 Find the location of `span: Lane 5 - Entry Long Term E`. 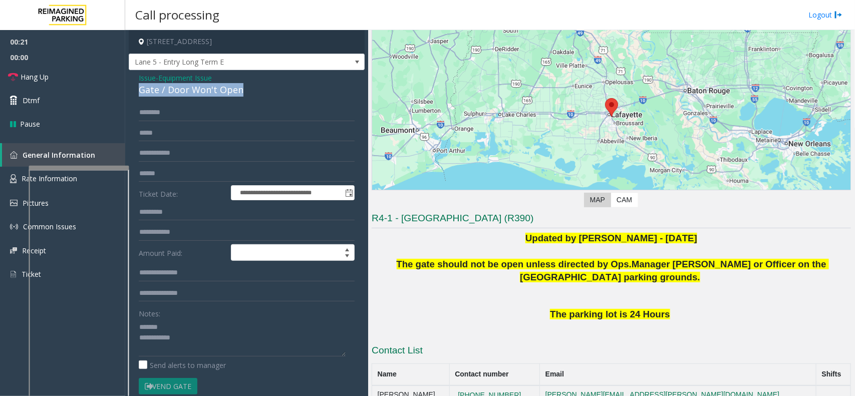

span: Lane 5 - Entry Long Term E is located at coordinates (223, 62).